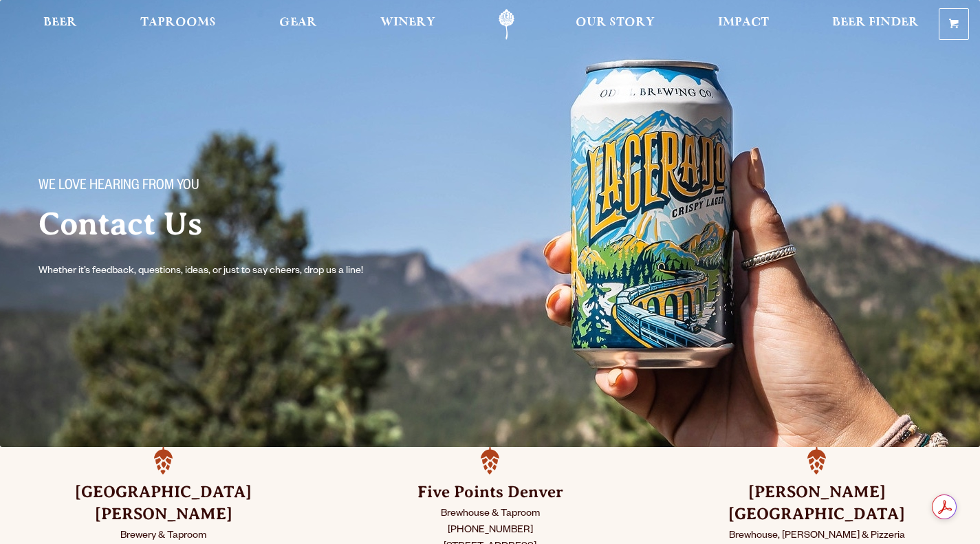  What do you see at coordinates (298, 24) in the screenshot?
I see `a: Gear` at bounding box center [298, 24].